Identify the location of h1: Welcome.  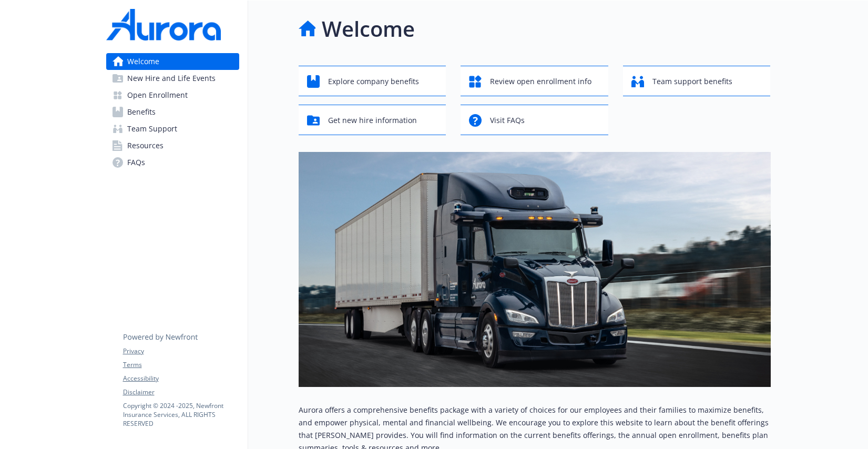
(368, 29).